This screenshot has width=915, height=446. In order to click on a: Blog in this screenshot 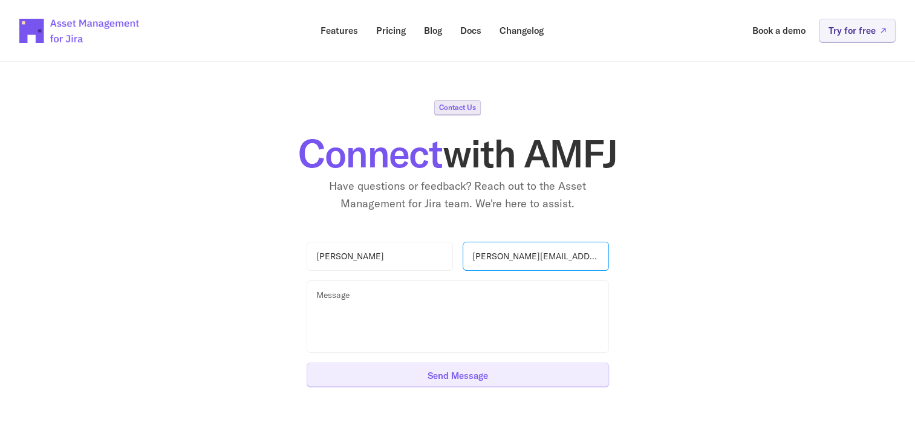, I will do `click(433, 30)`.